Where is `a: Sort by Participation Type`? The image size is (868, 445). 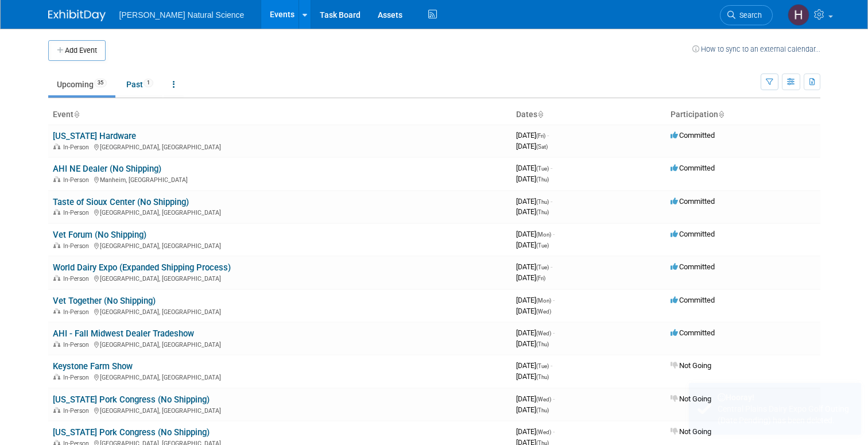
a: Sort by Participation Type is located at coordinates (721, 114).